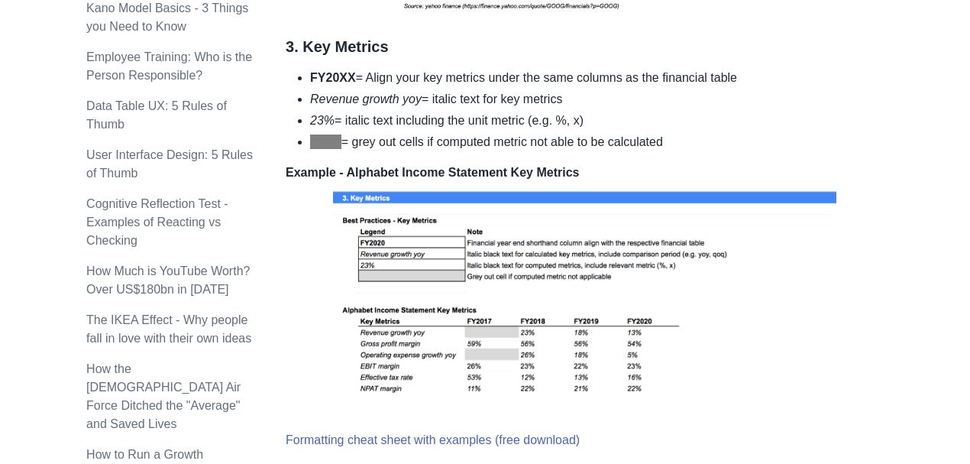 This screenshot has height=464, width=970. Describe the element at coordinates (325, 141) in the screenshot. I see `span: Grey` at that location.